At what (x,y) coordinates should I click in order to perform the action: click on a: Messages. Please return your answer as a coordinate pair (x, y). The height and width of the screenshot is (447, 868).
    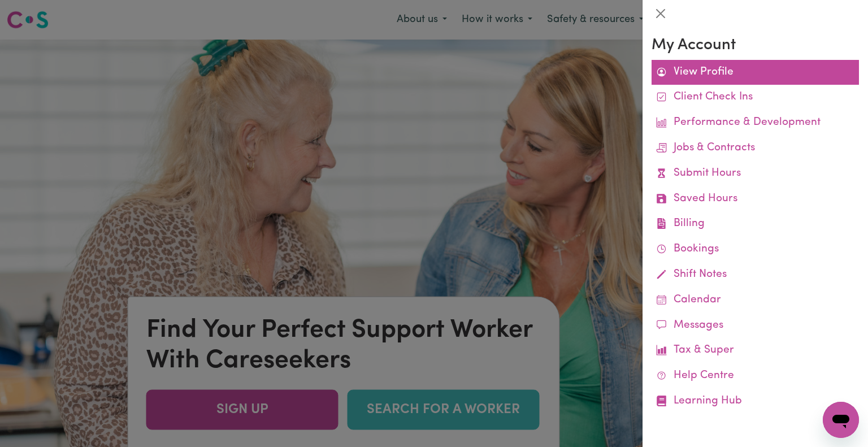
    Looking at the image, I should click on (756, 326).